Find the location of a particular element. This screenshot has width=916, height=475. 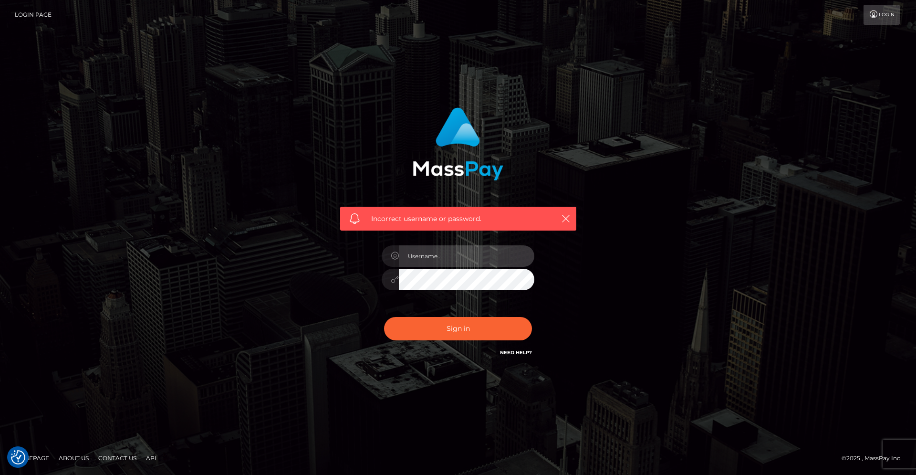

a: Homepage is located at coordinates (31, 458).